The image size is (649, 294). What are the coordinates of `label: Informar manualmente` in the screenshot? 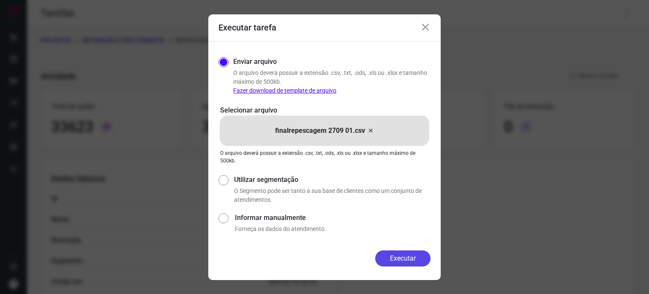 It's located at (333, 218).